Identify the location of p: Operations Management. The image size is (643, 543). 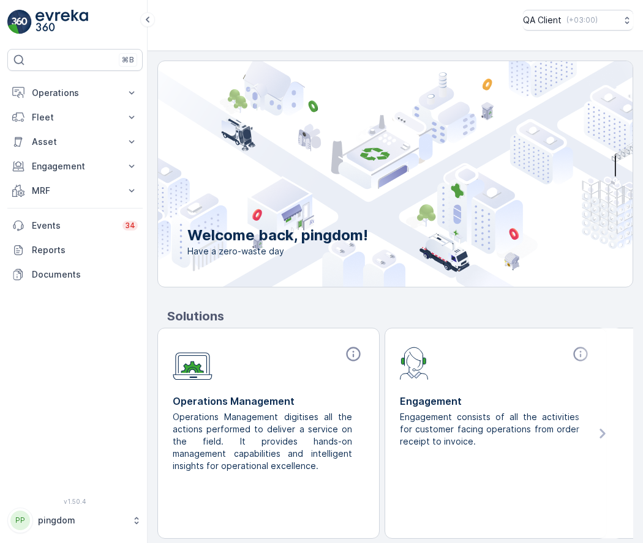
(268, 401).